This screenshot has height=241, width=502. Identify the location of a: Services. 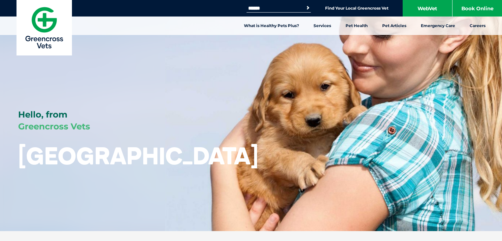
(322, 26).